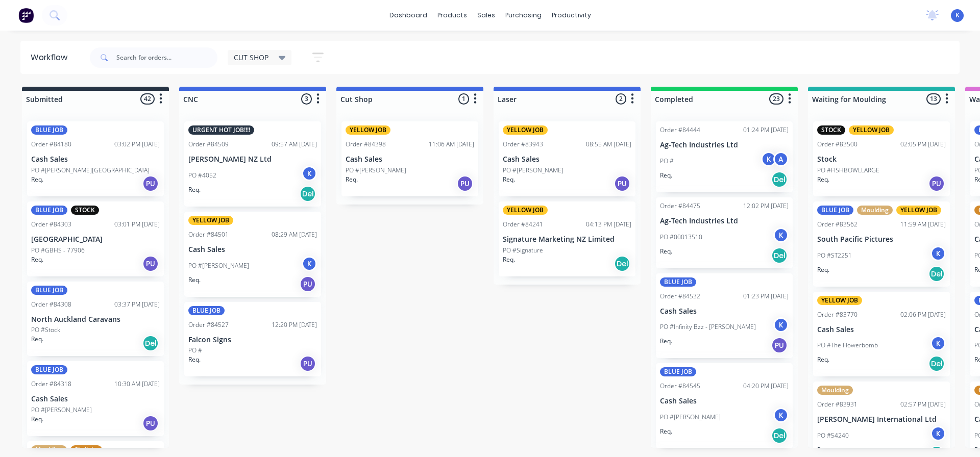 The image size is (980, 457). I want to click on p: PO #00013510, so click(681, 237).